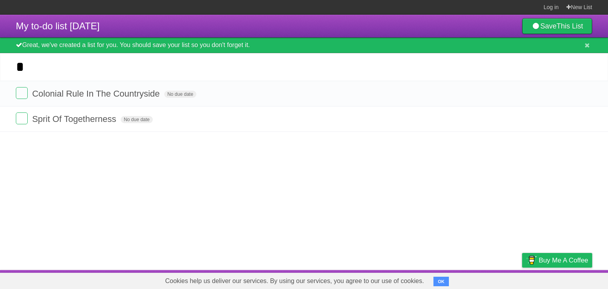 This screenshot has height=289, width=608. Describe the element at coordinates (570, 26) in the screenshot. I see `b: This List` at that location.